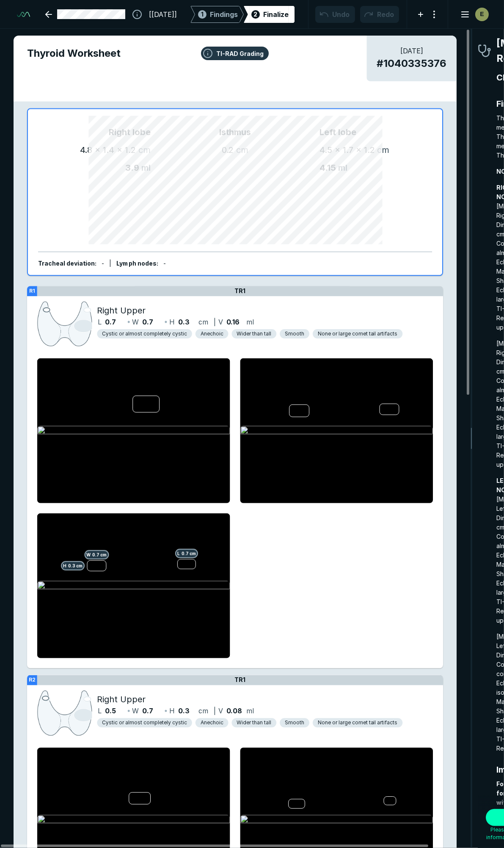 The height and width of the screenshot is (848, 504). I want to click on span: Isthmus, so click(235, 132).